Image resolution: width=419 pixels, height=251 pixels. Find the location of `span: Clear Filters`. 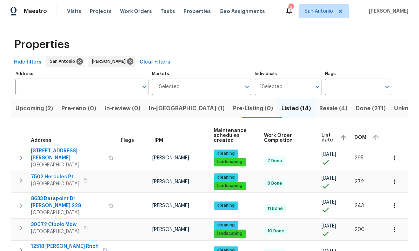

span: Clear Filters is located at coordinates (155, 62).